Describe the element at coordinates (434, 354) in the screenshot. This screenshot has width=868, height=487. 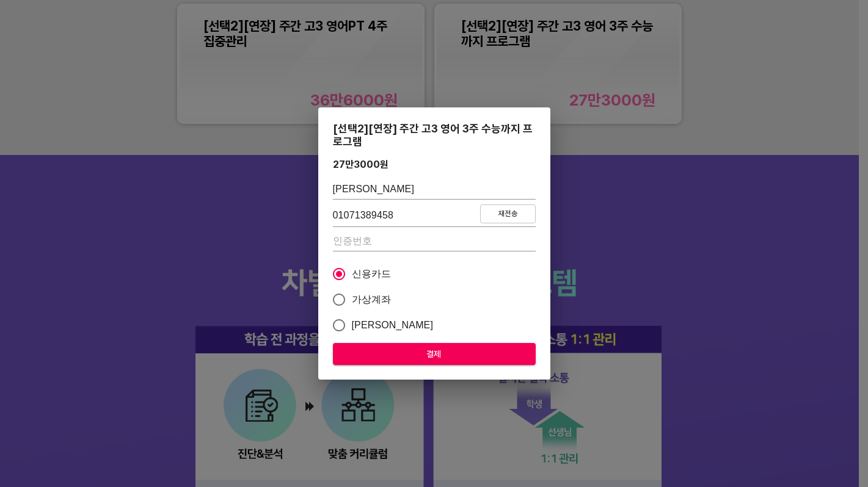
I see `span: 결제` at that location.